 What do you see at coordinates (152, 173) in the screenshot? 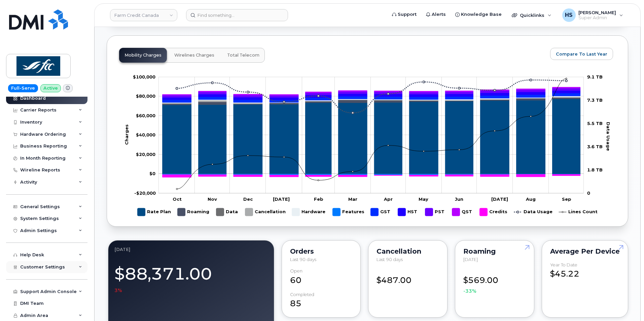
I see `tspan: $0` at bounding box center [152, 173].